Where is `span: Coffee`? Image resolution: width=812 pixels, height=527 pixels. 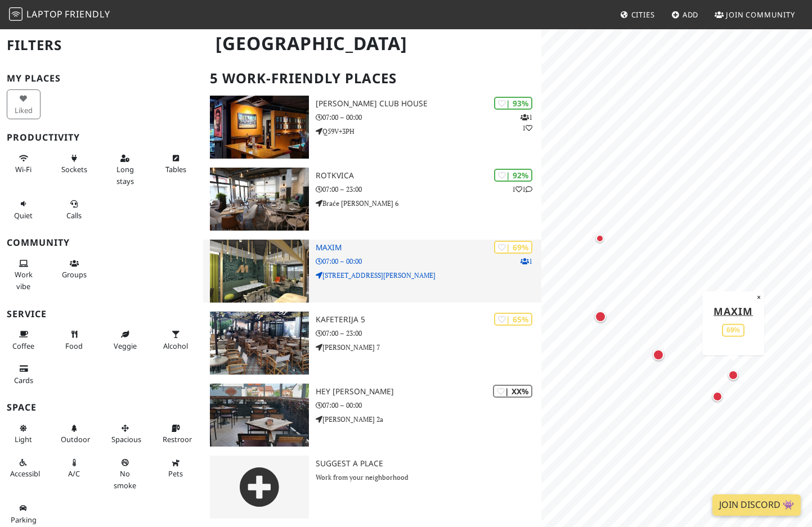 span: Coffee is located at coordinates (23, 346).